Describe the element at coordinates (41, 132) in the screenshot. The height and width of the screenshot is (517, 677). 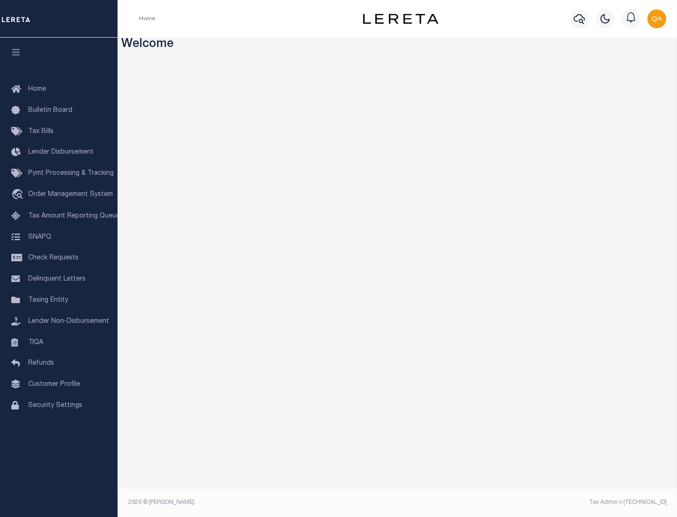
I see `span: Tax Bills` at that location.